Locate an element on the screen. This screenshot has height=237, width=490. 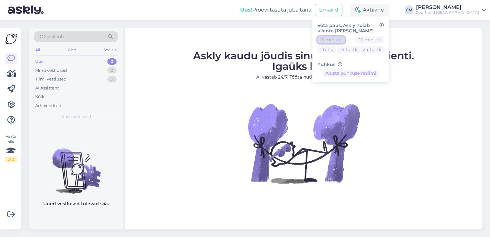
img: Askly Logo is located at coordinates (11, 39).